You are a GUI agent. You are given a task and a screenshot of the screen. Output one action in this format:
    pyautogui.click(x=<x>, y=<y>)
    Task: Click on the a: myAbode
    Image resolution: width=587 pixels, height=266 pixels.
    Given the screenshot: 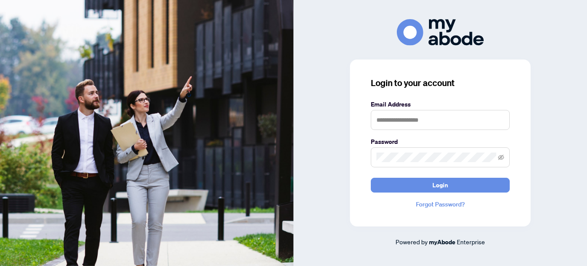 What is the action you would take?
    pyautogui.click(x=442, y=242)
    